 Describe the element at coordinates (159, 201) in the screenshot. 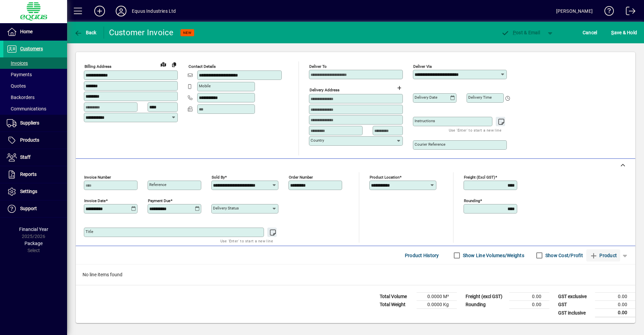

I see `mat-label: Payment due` at that location.